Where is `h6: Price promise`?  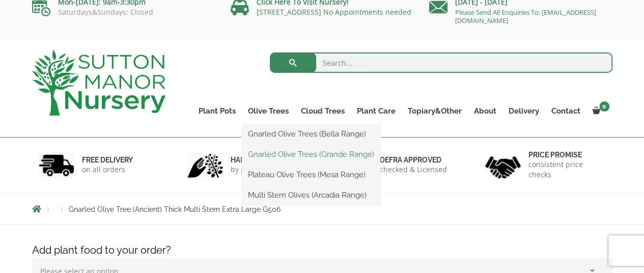 h6: Price promise is located at coordinates (567, 155).